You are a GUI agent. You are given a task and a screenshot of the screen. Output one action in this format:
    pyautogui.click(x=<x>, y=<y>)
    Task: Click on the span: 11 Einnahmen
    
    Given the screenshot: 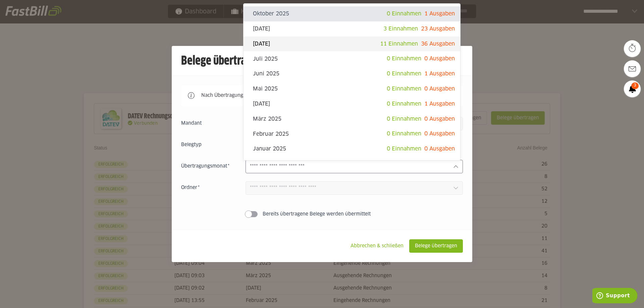 What is the action you would take?
    pyautogui.click(x=399, y=44)
    